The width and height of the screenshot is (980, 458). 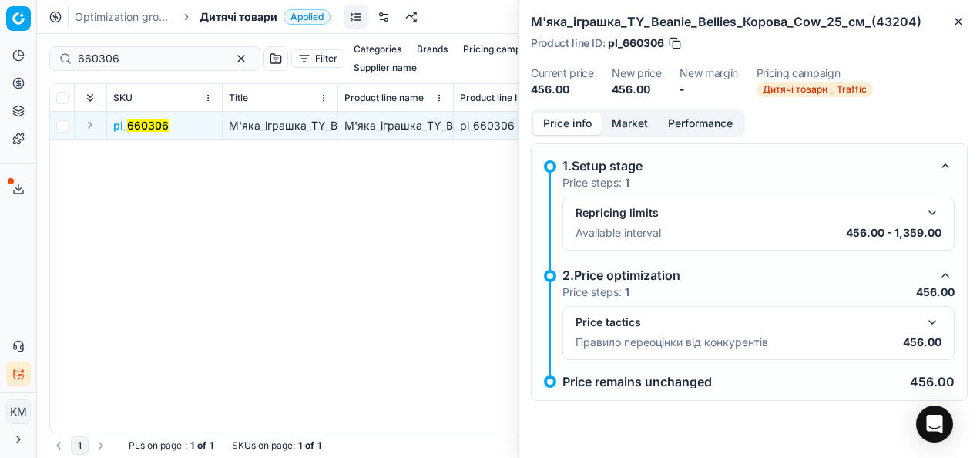 What do you see at coordinates (101, 445) in the screenshot?
I see `button: Go to next page` at bounding box center [101, 445].